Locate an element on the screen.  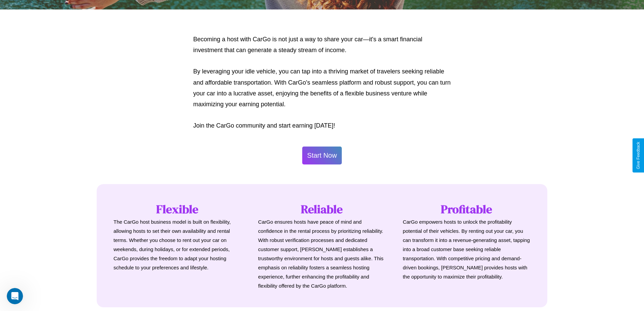
p: CarGo empowers hosts to unlock the profitability potential of their vehicles. By renting out your... is located at coordinates (466, 249).